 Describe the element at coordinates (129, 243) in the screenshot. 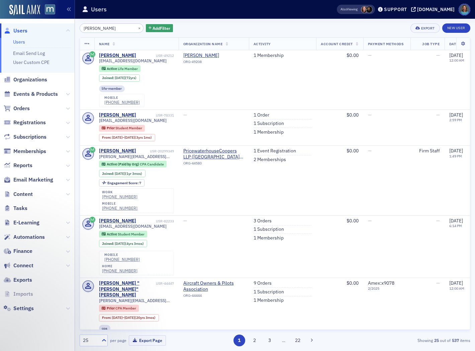

I see `div: (4yrs 3mos)` at that location.